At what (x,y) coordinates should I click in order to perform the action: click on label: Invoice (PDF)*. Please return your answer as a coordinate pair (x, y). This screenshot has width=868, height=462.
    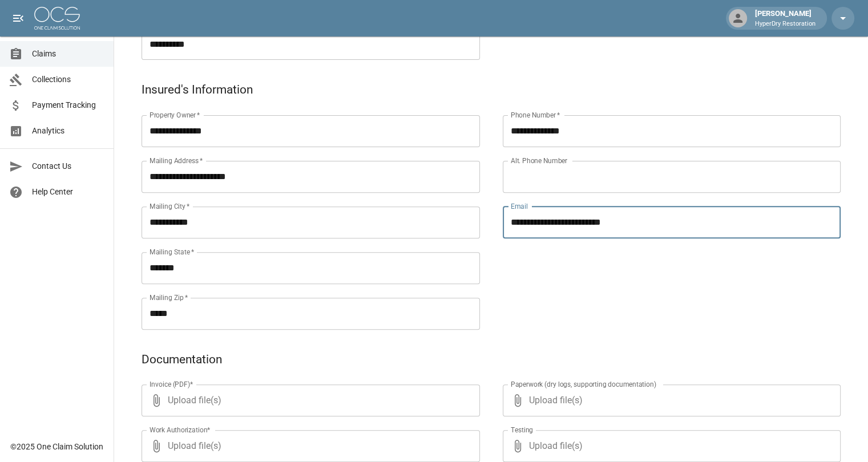
    Looking at the image, I should click on (172, 384).